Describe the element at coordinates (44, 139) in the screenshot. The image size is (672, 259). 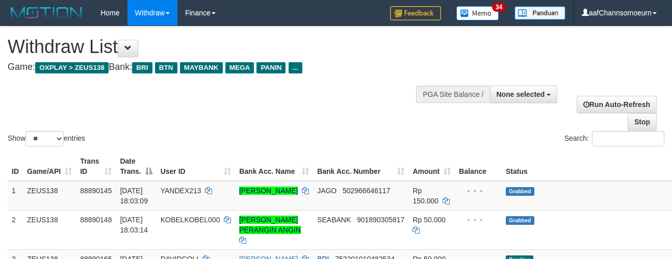
I see `select: Showentries` at that location.